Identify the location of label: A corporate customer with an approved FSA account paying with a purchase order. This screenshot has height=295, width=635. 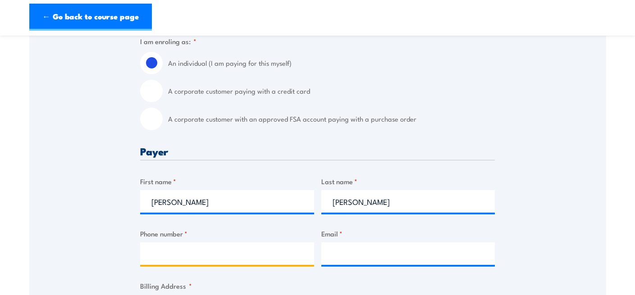
(331, 119).